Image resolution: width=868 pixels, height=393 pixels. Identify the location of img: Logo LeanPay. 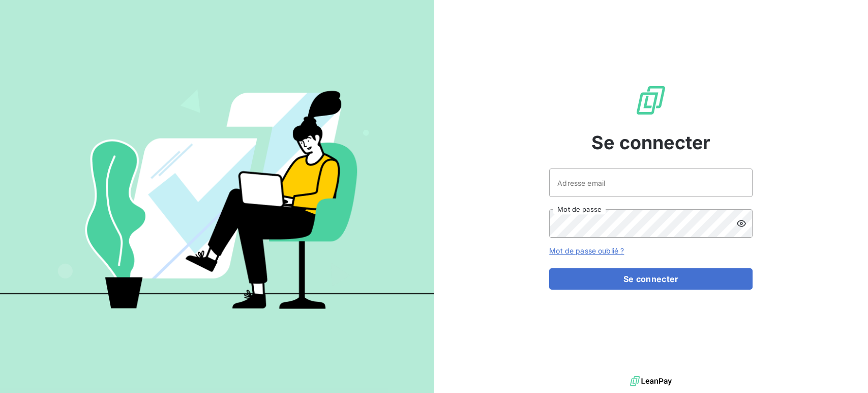
(651, 101).